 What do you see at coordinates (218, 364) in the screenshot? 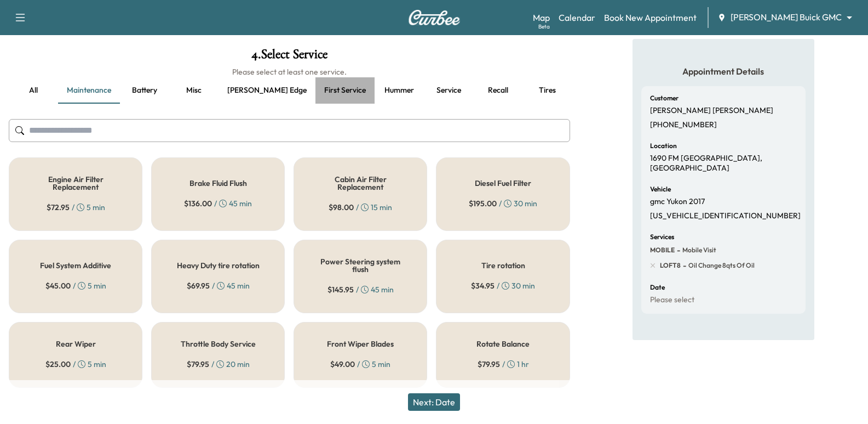
I see `div: / 20 min` at bounding box center [218, 364].